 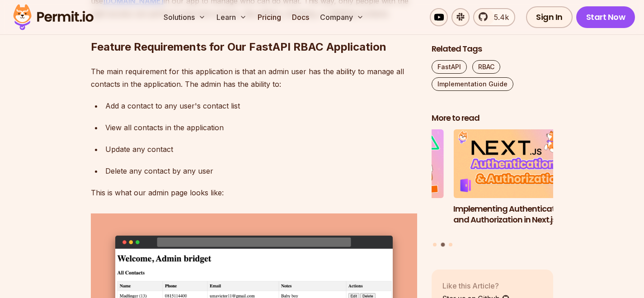 I want to click on a: RBAC, so click(x=486, y=67).